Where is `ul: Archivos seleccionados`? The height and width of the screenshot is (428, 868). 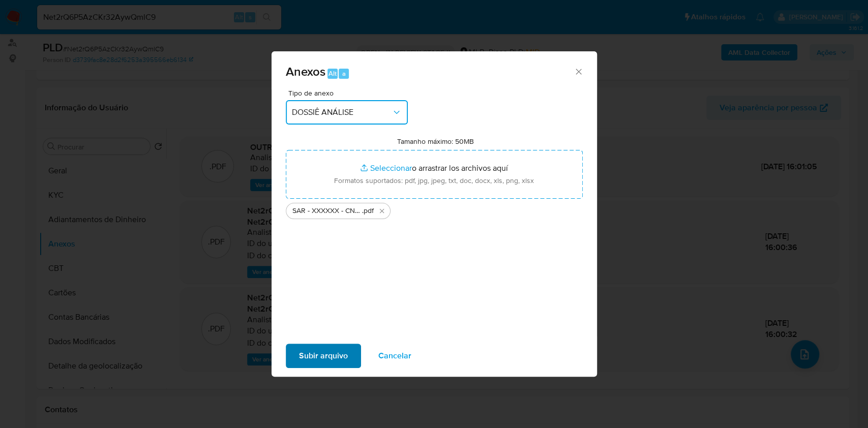 ul: Archivos seleccionados is located at coordinates (434, 209).